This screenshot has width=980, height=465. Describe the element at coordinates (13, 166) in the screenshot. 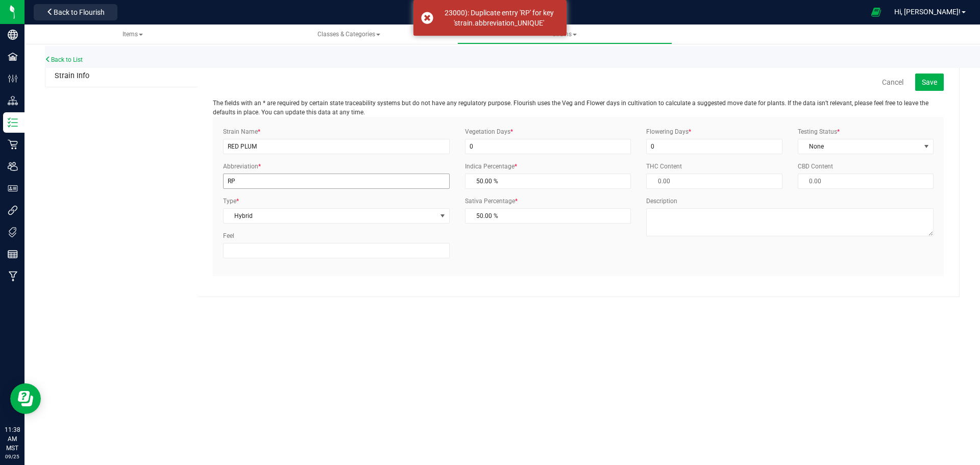

I see `inline-svg: Users` at that location.